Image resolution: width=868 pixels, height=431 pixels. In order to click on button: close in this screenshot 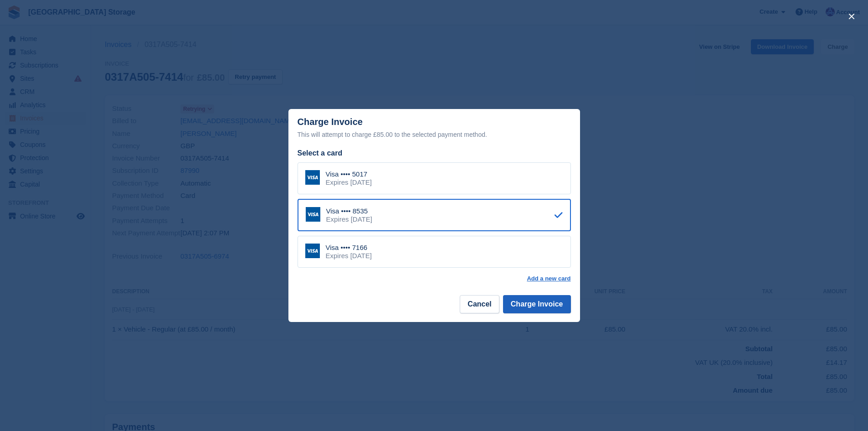, I will do `click(852, 16)`.